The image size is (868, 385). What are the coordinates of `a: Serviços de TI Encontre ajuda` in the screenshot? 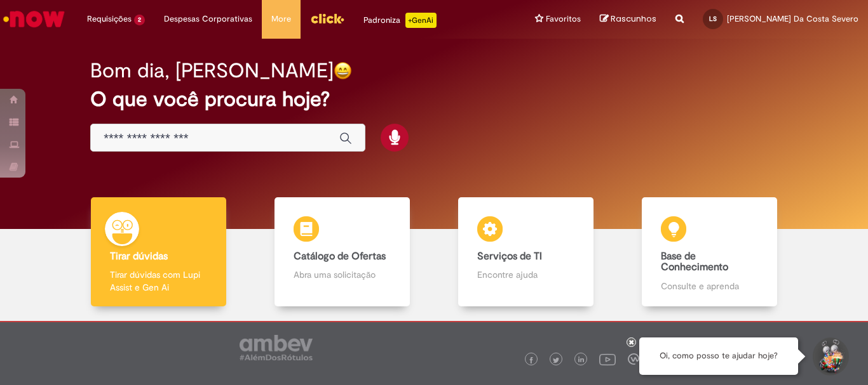 It's located at (525, 252).